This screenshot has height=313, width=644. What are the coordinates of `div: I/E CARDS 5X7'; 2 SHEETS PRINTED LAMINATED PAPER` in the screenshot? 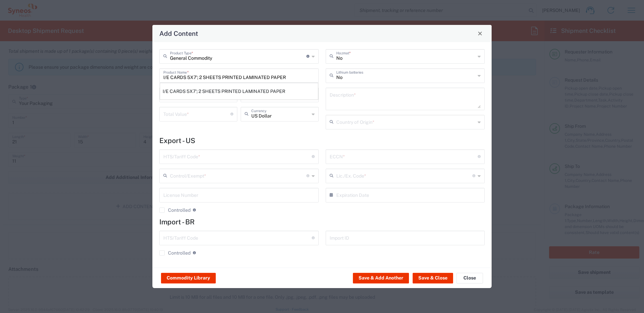 It's located at (239, 91).